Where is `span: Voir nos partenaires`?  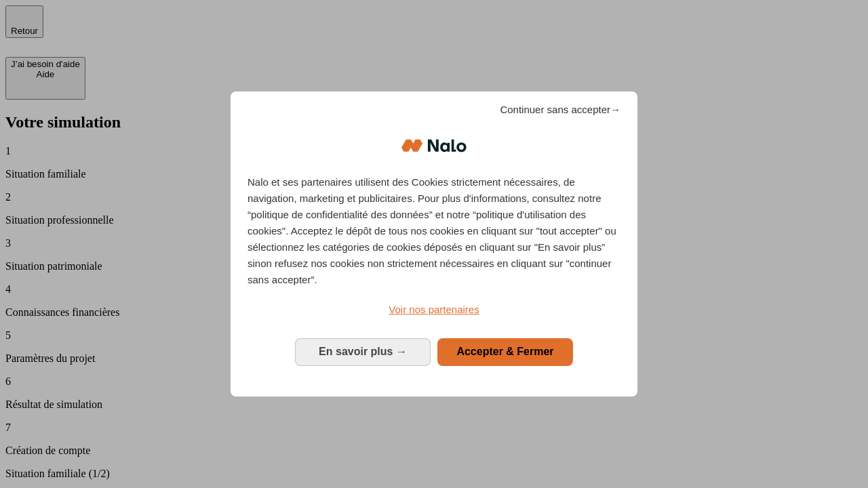 span: Voir nos partenaires is located at coordinates (433, 310).